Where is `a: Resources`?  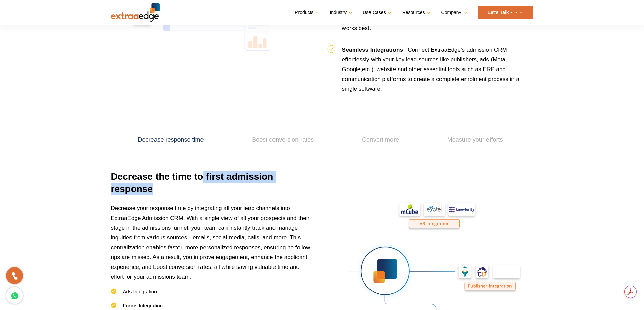 a: Resources is located at coordinates (416, 12).